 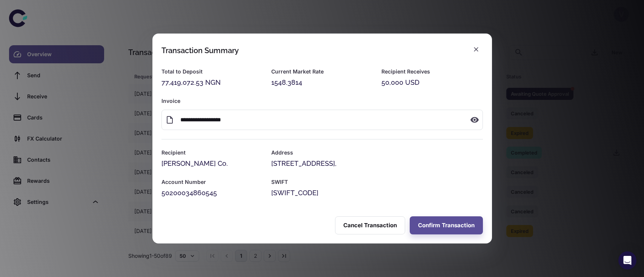 What do you see at coordinates (432, 83) in the screenshot?
I see `div: 50,000 USD` at bounding box center [432, 83].